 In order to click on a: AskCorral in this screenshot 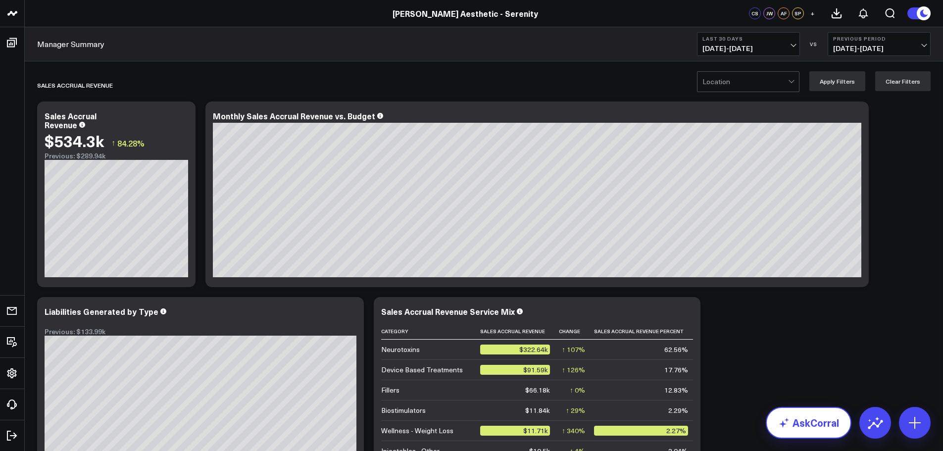, I will do `click(808, 423)`.